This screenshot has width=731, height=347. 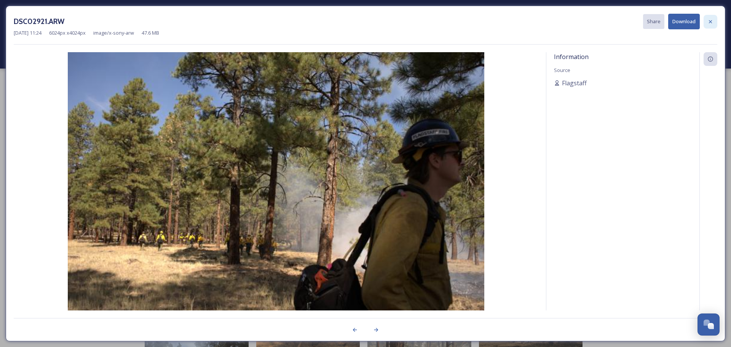 I want to click on span: Flagstaff, so click(x=574, y=83).